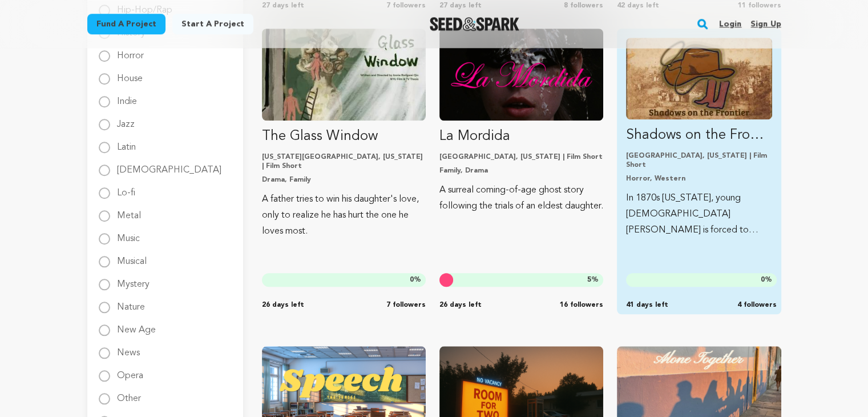 This screenshot has width=868, height=417. I want to click on a: Fund Shadows on the Frontier, so click(698, 138).